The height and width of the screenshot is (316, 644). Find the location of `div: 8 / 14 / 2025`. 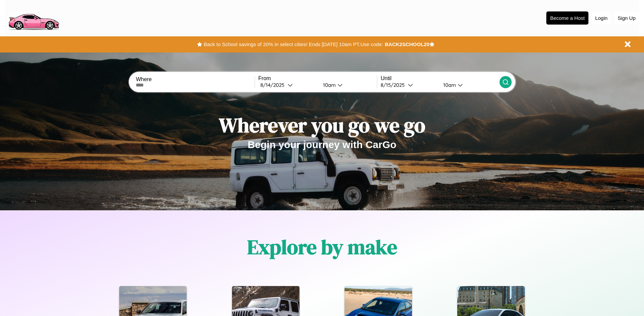

div: 8 / 14 / 2025 is located at coordinates (273, 85).